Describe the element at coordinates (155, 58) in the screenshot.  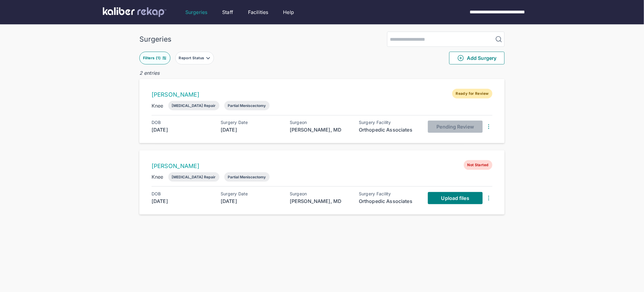
I see `button: Filters (1)` at that location.